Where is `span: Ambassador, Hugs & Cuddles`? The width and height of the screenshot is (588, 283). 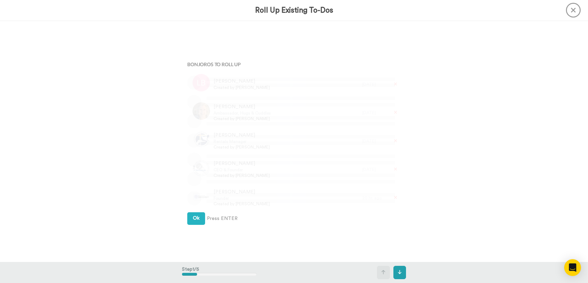 span: Ambassador, Hugs & Cuddles is located at coordinates (242, 113).